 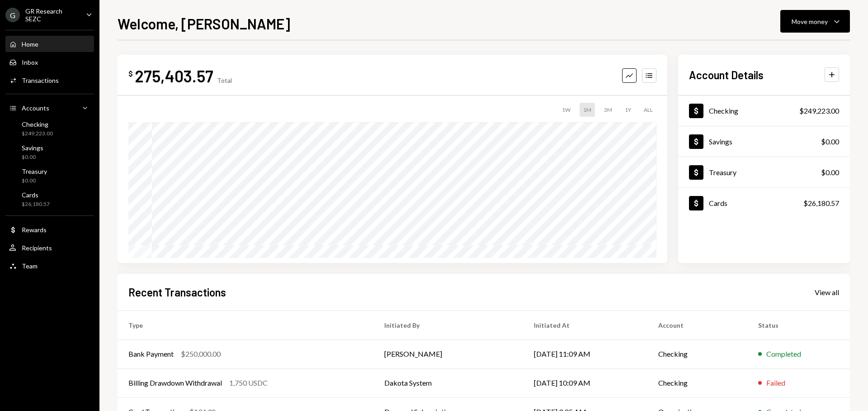 I want to click on div: Failed, so click(x=776, y=383).